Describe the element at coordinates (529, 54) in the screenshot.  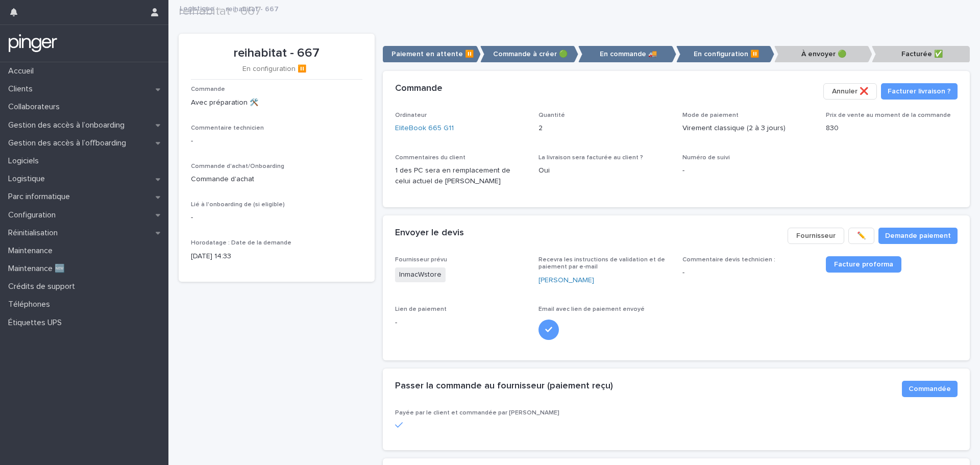
I see `p: Commande à créer 🟢` at that location.